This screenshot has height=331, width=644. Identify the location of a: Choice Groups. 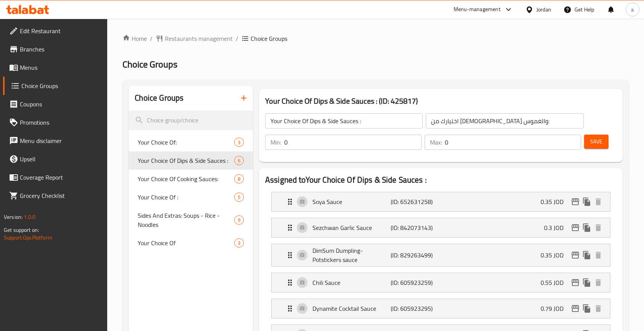
(55, 86).